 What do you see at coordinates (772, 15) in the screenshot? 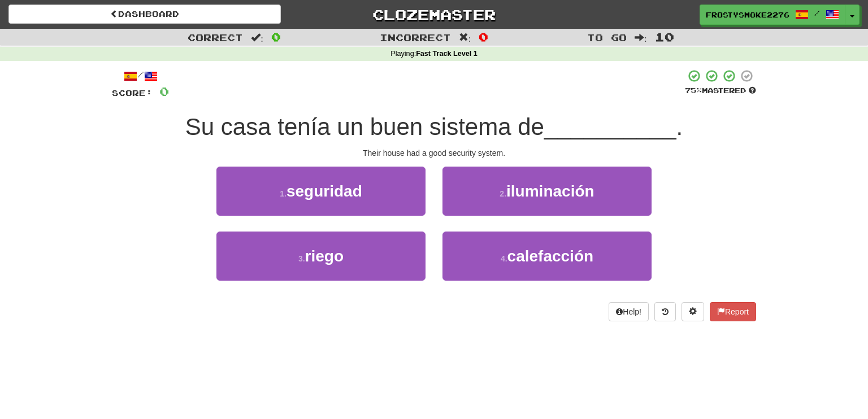
I see `a: FrostySmoke2276 /` at bounding box center [772, 15].